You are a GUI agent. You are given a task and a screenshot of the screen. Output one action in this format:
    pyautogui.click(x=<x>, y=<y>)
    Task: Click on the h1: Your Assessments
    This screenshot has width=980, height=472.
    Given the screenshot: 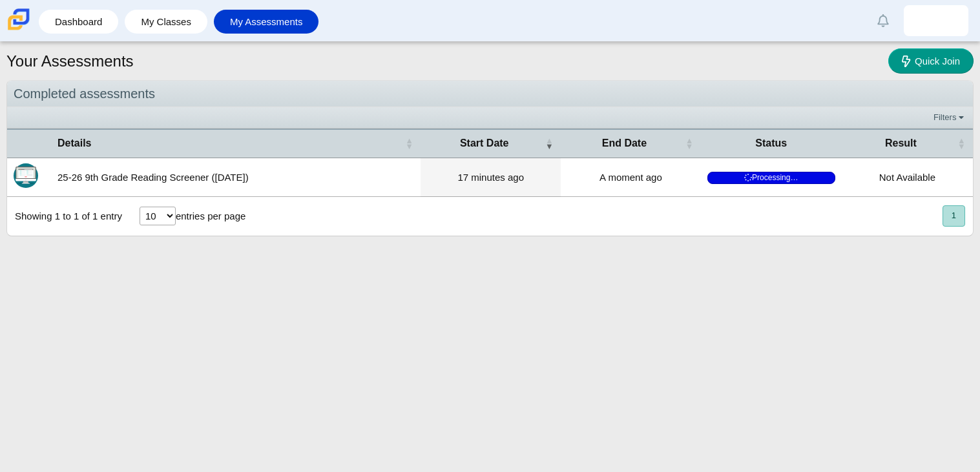 What is the action you would take?
    pyautogui.click(x=69, y=61)
    